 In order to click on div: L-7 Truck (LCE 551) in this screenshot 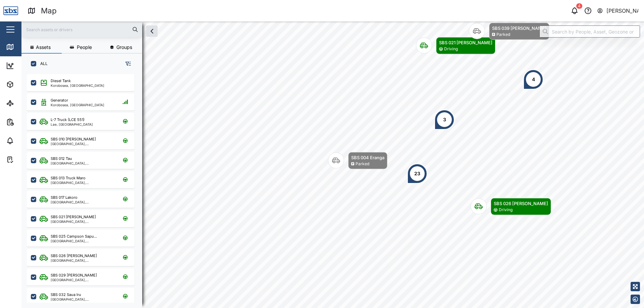, I will do `click(68, 120)`.